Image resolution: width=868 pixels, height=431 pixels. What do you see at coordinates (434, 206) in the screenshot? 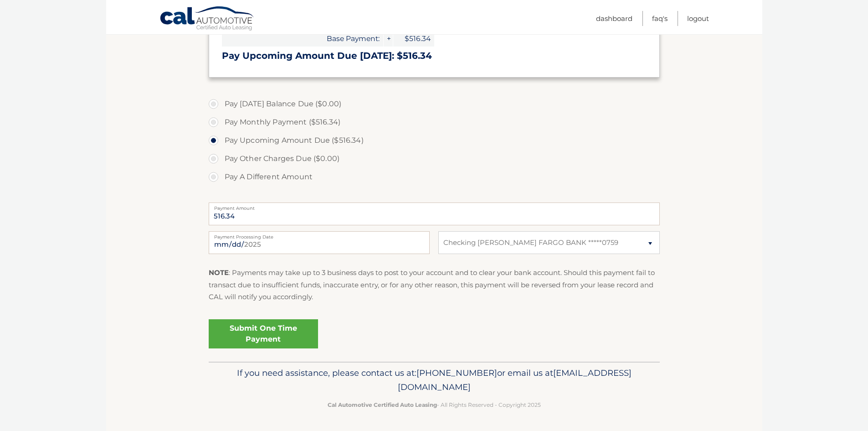
I see `label: Payment Amount` at bounding box center [434, 206].